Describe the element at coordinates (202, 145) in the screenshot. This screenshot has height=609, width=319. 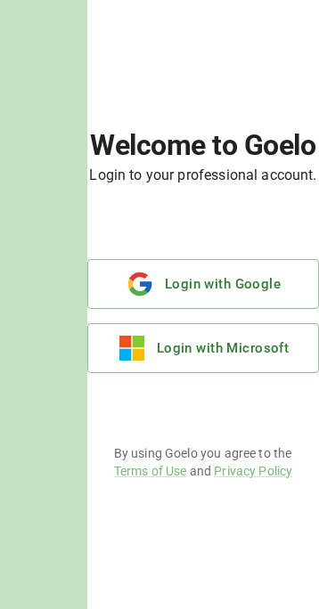
I see `h1: Welcome to Goelo` at that location.